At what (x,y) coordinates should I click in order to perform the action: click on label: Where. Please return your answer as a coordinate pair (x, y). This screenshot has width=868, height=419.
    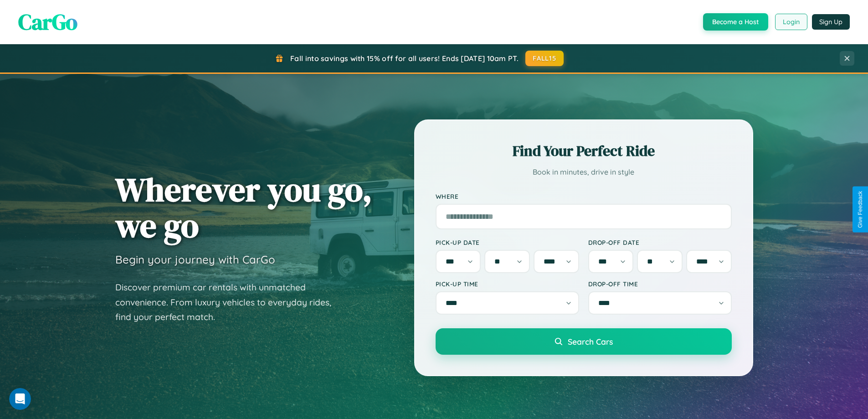
    Looking at the image, I should click on (584, 196).